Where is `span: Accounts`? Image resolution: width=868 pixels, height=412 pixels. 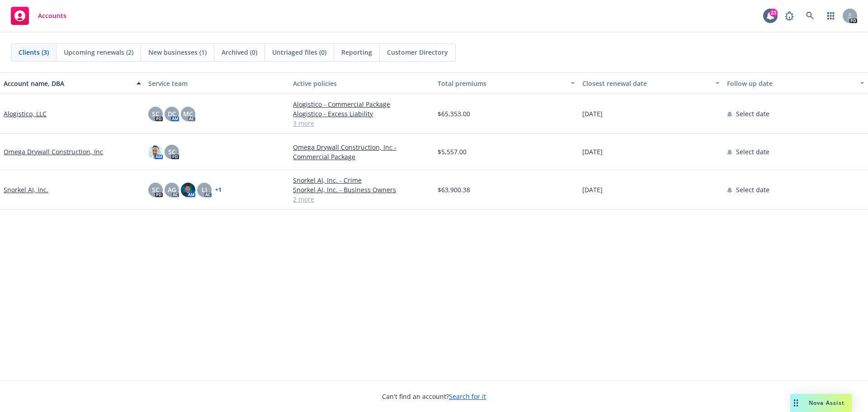 span: Accounts is located at coordinates (52, 16).